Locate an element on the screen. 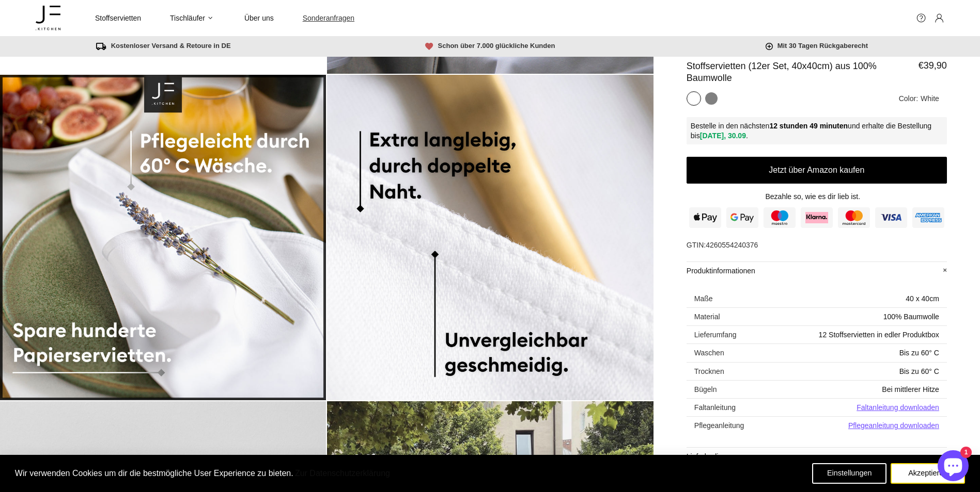  inbox-online-store-chat: Onlineshop-Chat von Shopify is located at coordinates (953, 467).